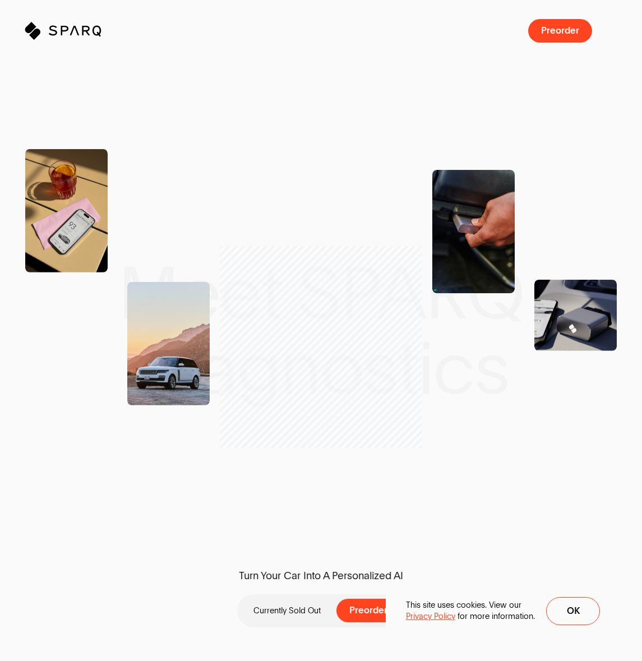 This screenshot has height=661, width=642. What do you see at coordinates (572, 611) in the screenshot?
I see `span: Ok` at bounding box center [572, 611].